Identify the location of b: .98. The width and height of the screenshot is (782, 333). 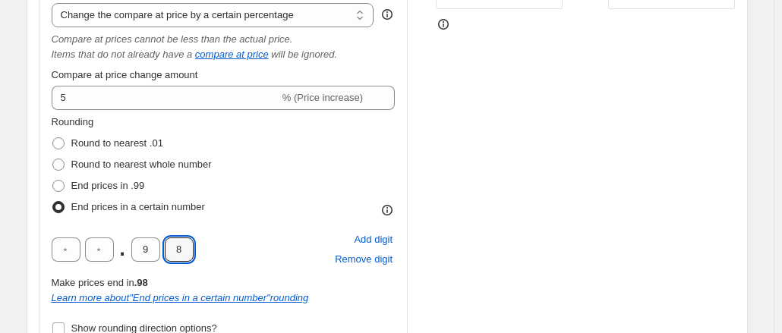
(141, 282).